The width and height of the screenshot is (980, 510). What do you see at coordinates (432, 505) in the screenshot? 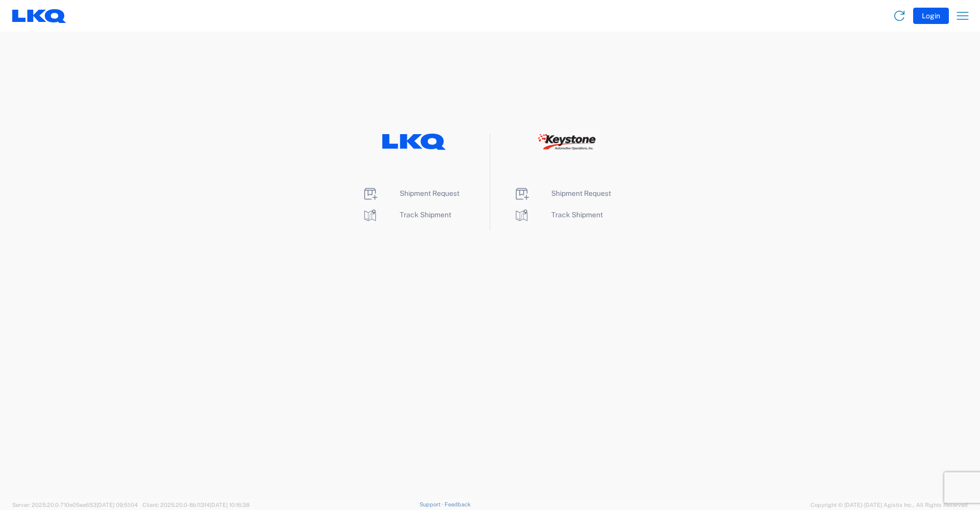
I see `a: Support` at bounding box center [432, 505].